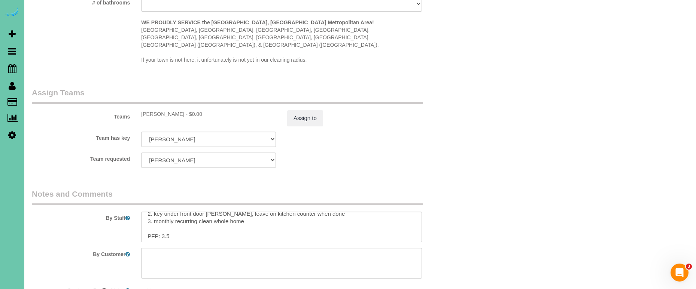 Image resolution: width=696 pixels, height=289 pixels. What do you see at coordinates (81, 115) in the screenshot?
I see `label: Teams` at bounding box center [81, 115].